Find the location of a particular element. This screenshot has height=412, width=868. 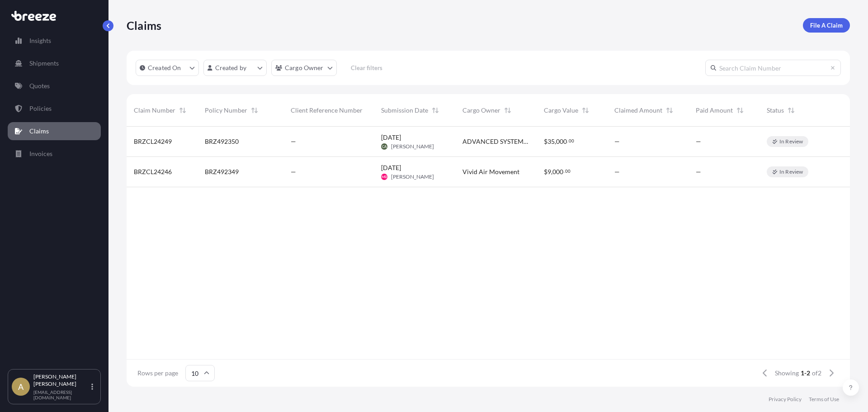

p: Cargo Owner is located at coordinates (304, 68).